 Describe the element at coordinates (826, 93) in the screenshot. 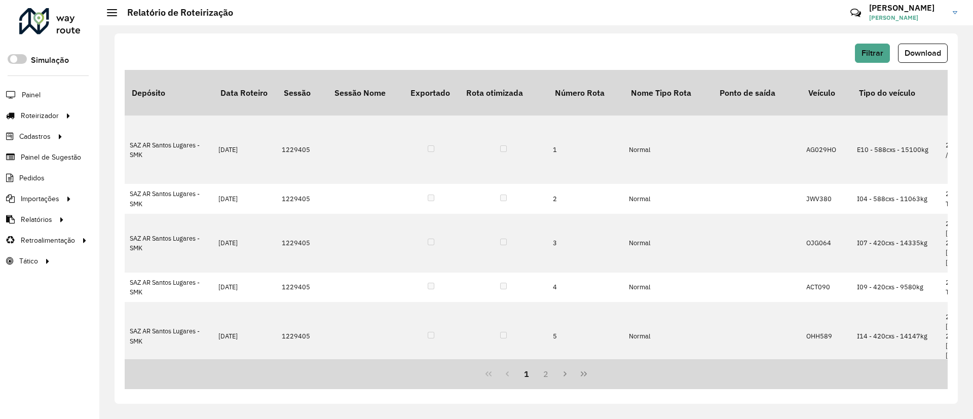

I see `th: Veículo` at that location.